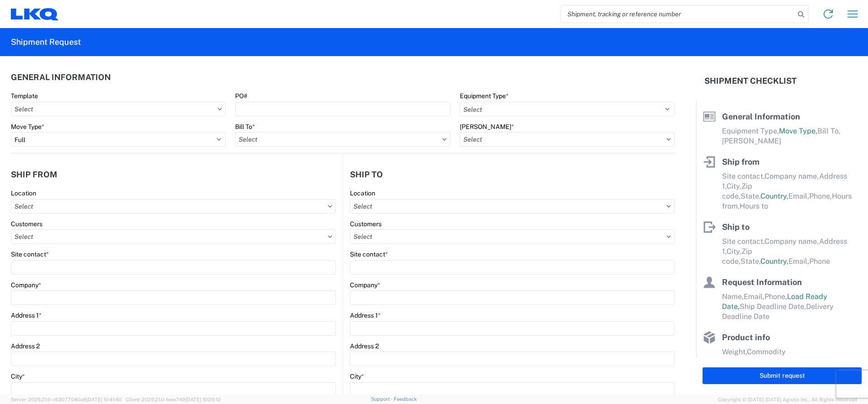 The image size is (868, 404). Describe the element at coordinates (798, 131) in the screenshot. I see `span: Move Type,` at that location.